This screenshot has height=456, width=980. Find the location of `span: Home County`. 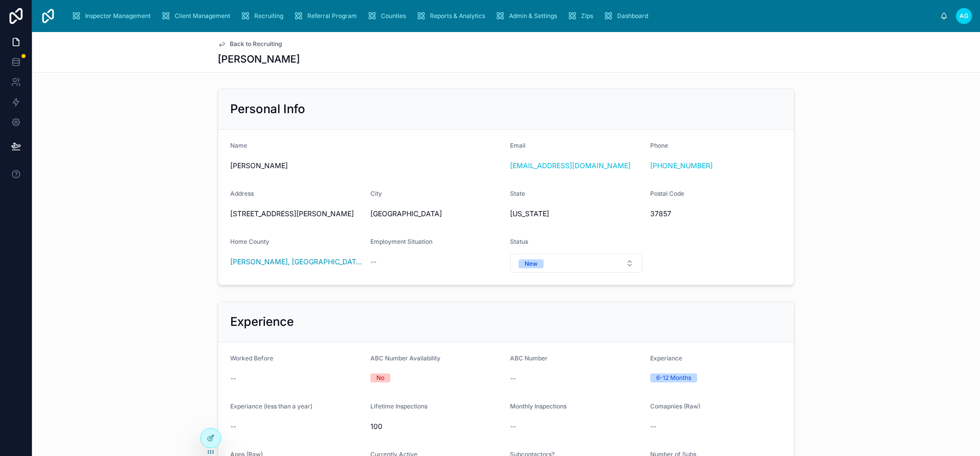

span: Home County is located at coordinates (249, 241).